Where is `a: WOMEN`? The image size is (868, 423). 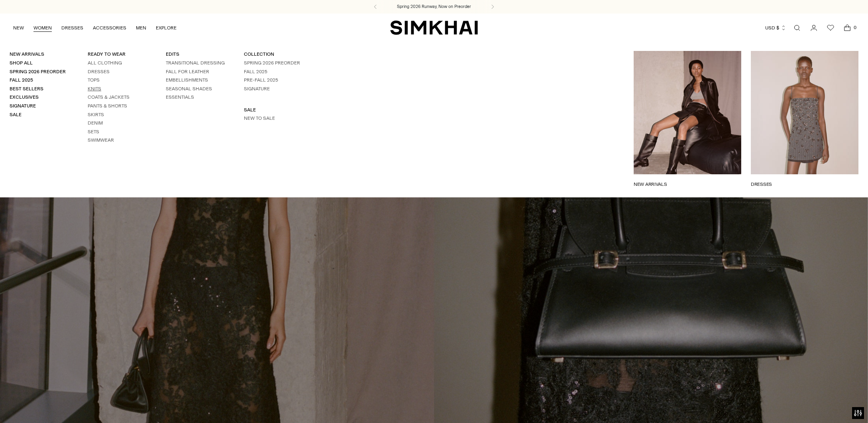
a: WOMEN is located at coordinates (42, 28).